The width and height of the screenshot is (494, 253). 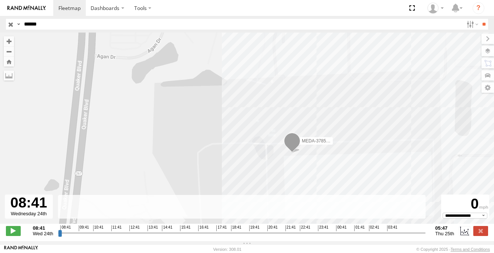 I want to click on button: Zoom out, so click(x=9, y=51).